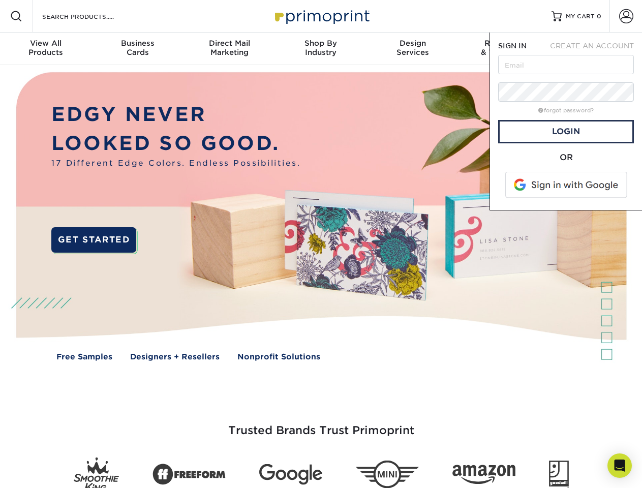 The width and height of the screenshot is (642, 488). What do you see at coordinates (620, 466) in the screenshot?
I see `div: Open Intercom Messenger` at bounding box center [620, 466].